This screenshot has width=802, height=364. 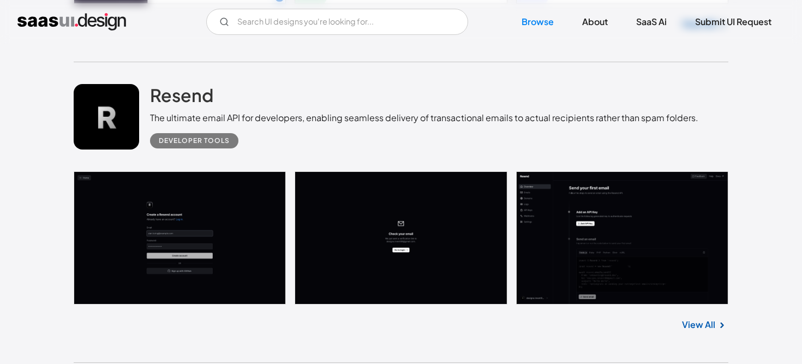 What do you see at coordinates (595, 22) in the screenshot?
I see `a: About` at bounding box center [595, 22].